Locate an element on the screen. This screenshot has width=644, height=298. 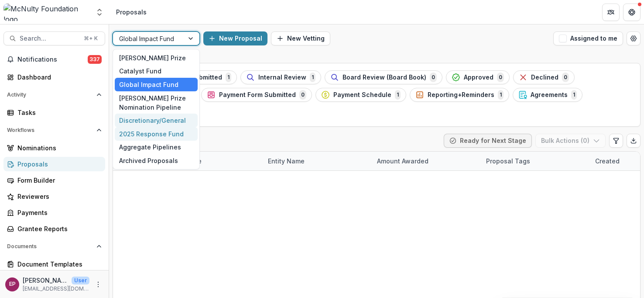
button: Open entity switcher is located at coordinates (99, 12).